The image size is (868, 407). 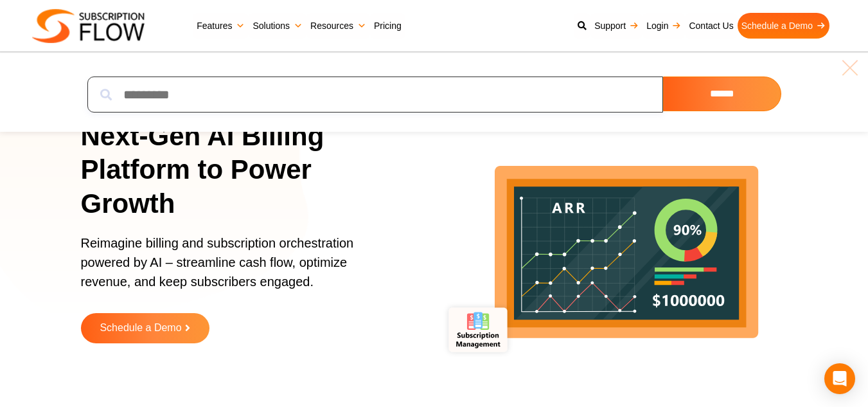 I want to click on div: Open Intercom Messenger, so click(x=839, y=378).